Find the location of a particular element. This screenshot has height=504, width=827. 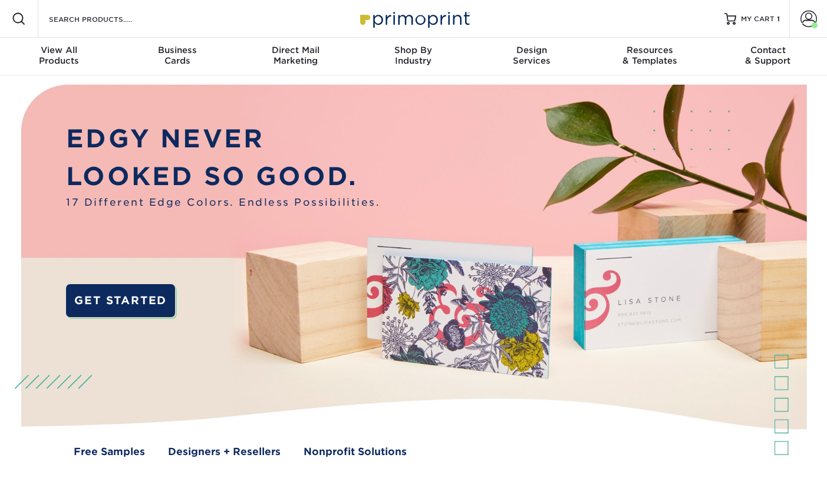

span: Direct Mail is located at coordinates (295, 50).